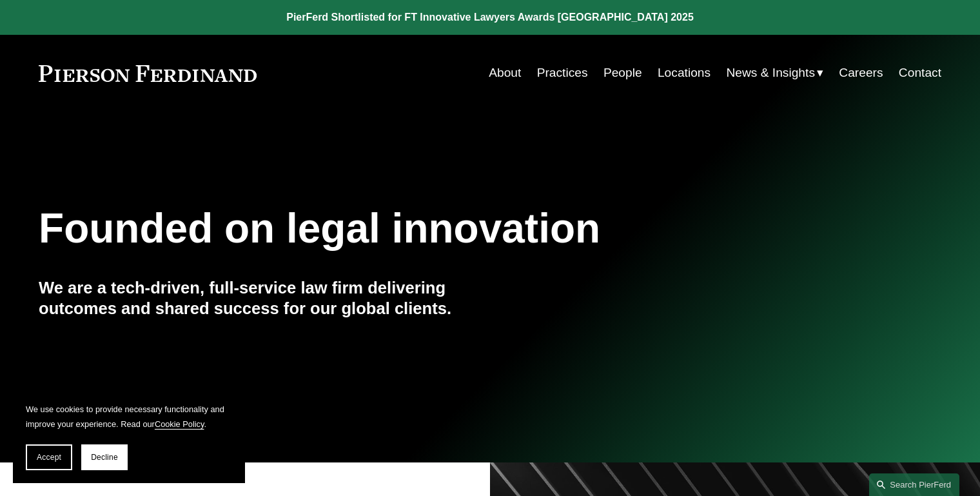 The width and height of the screenshot is (980, 496). What do you see at coordinates (264, 298) in the screenshot?
I see `h4: We are a tech-driven, full-service law firm delivering outcomes and shared success for our global...` at bounding box center [264, 298].